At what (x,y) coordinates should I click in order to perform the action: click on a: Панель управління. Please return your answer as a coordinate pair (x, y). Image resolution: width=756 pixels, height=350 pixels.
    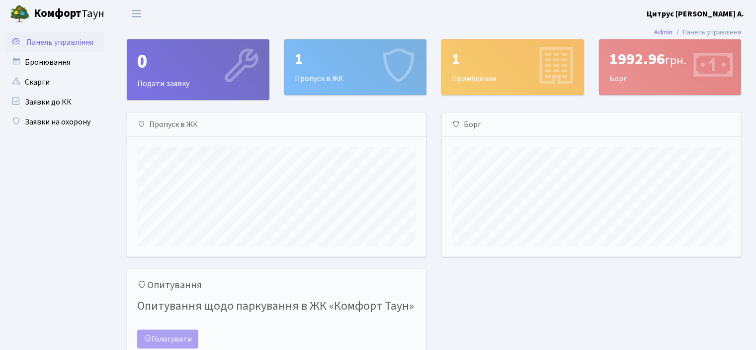
    Looking at the image, I should click on (55, 42).